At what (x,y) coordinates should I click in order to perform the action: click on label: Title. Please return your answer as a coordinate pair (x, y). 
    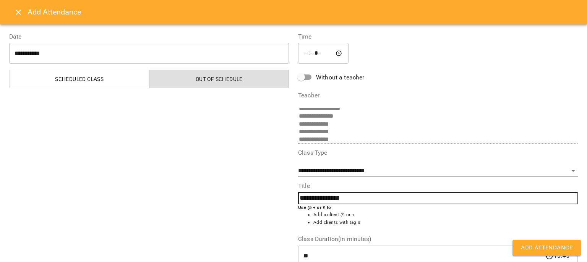
    Looking at the image, I should click on (438, 186).